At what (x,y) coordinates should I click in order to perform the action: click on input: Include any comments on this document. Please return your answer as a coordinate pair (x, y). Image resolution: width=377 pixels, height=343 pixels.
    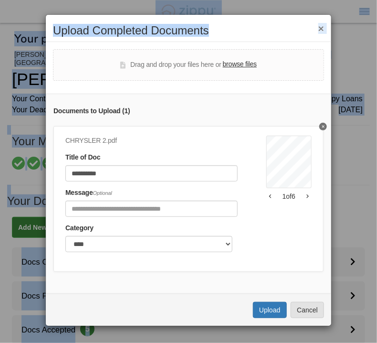
    Looking at the image, I should click on (151, 208).